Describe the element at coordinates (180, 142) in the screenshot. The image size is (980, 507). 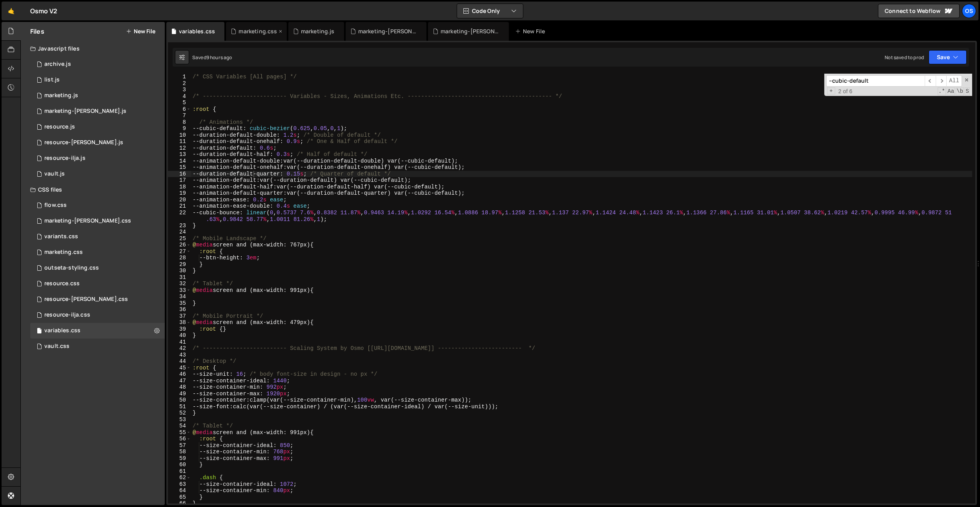
I see `div: 11` at that location.